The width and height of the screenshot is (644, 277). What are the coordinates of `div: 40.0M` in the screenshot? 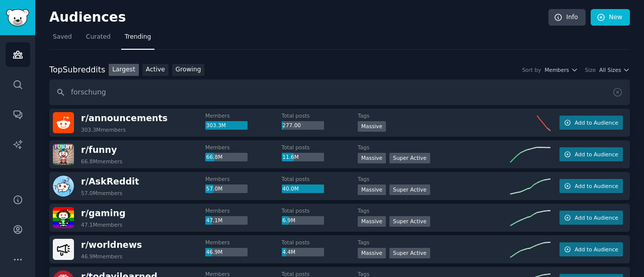 It's located at (303, 189).